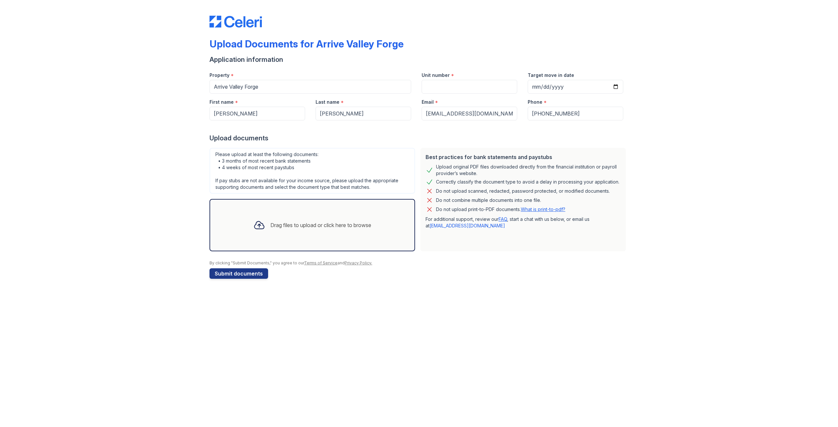  I want to click on label: Unit number, so click(436, 75).